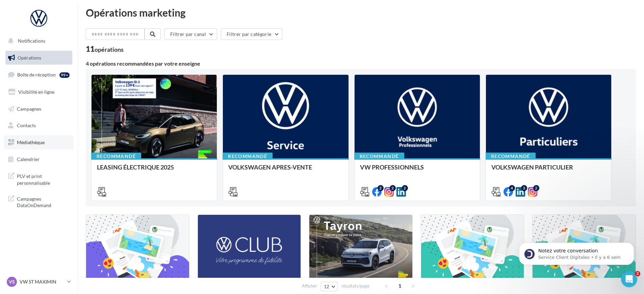 The image size is (644, 294). I want to click on a: Campagnes, so click(39, 109).